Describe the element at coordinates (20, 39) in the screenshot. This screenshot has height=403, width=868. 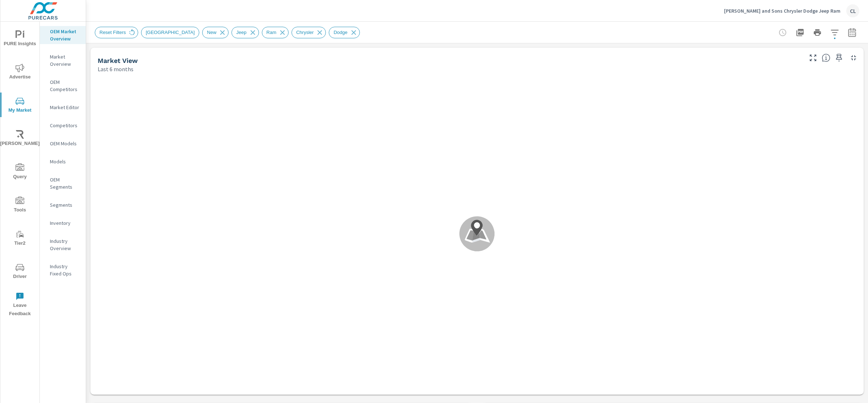
I see `span: PURE Insights` at that location.